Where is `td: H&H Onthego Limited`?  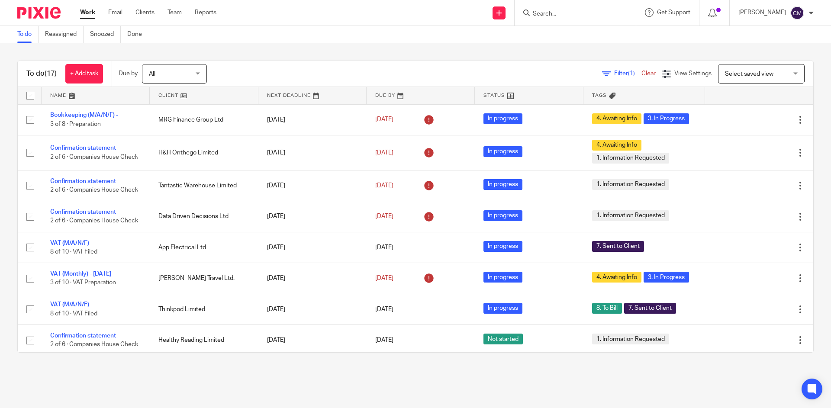
td: H&H Onthego Limited is located at coordinates (204, 152).